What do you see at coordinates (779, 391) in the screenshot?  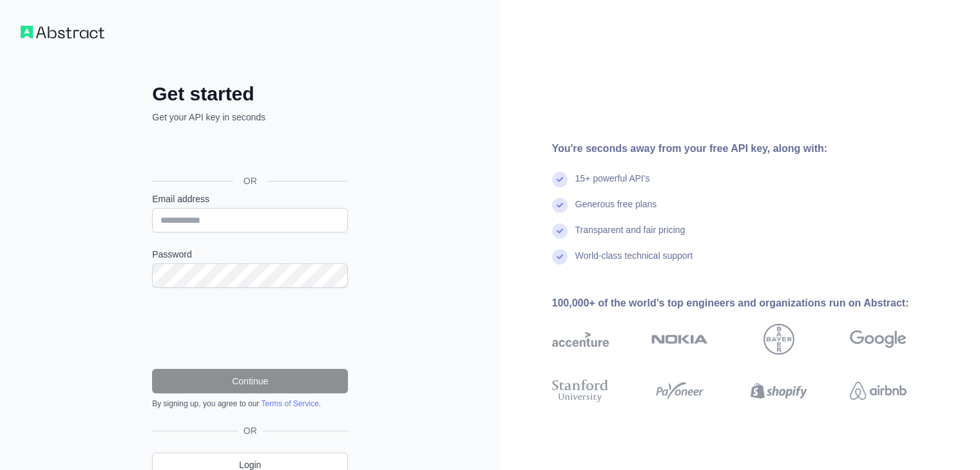 I see `img: shopify` at bounding box center [779, 391].